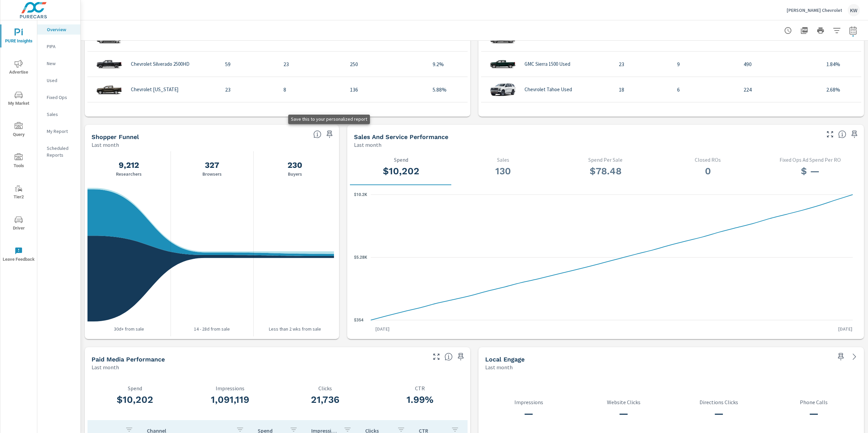  What do you see at coordinates (58, 131) in the screenshot?
I see `div: My Report` at bounding box center [58, 131].